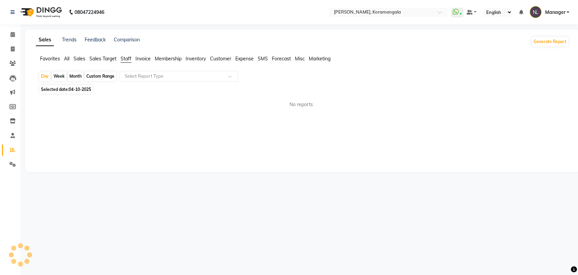 This screenshot has width=578, height=275. I want to click on span: Sales, so click(79, 59).